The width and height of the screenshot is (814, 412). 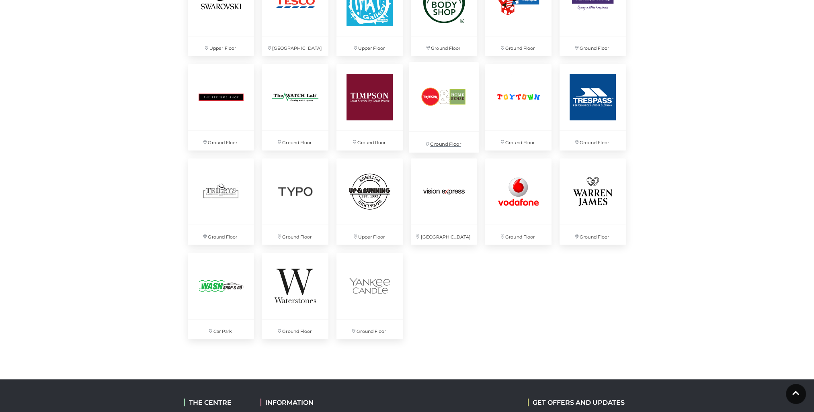 What do you see at coordinates (216, 403) in the screenshot?
I see `h2: THE CENTRE` at bounding box center [216, 403].